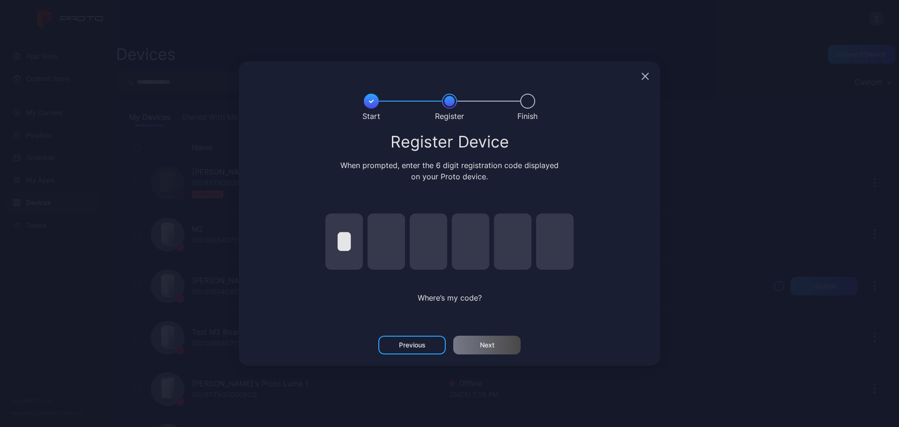 The height and width of the screenshot is (427, 899). Describe the element at coordinates (450, 142) in the screenshot. I see `div: Register Device` at that location.